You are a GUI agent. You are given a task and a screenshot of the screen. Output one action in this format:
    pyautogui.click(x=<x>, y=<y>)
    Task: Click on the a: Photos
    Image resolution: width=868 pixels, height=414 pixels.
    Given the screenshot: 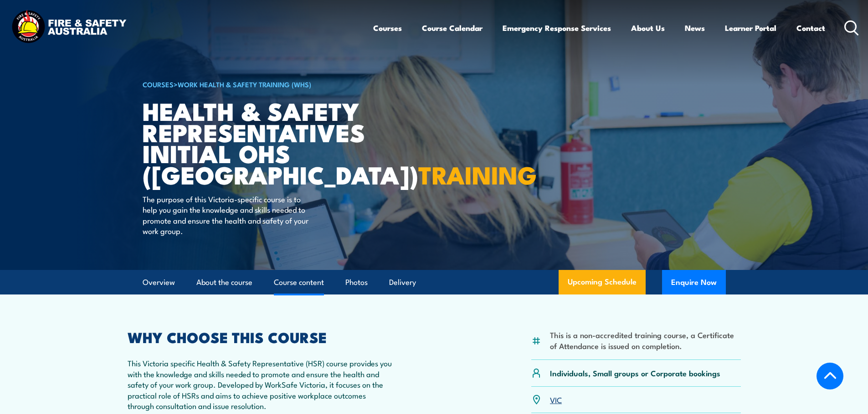 What is the action you would take?
    pyautogui.click(x=356, y=283)
    